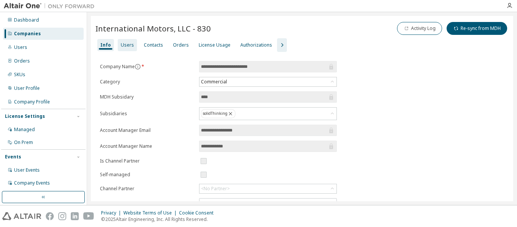 The height and width of the screenshot is (227, 517). Describe the element at coordinates (24, 129) in the screenshot. I see `div: Managed` at that location.